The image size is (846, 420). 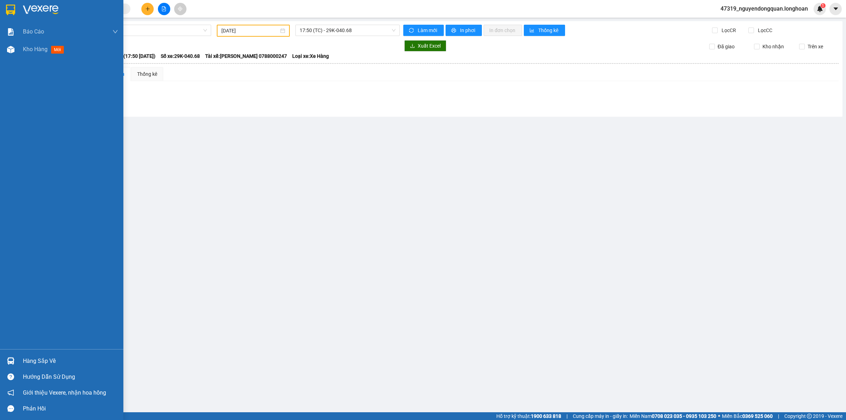 I want to click on strong: 0708 023 035 - 0935 103 250, so click(x=684, y=416).